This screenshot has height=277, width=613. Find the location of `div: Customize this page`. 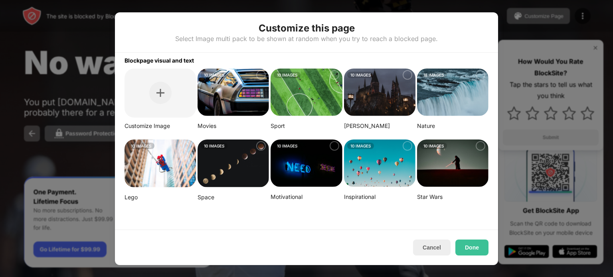

div: Customize this page is located at coordinates (306, 28).